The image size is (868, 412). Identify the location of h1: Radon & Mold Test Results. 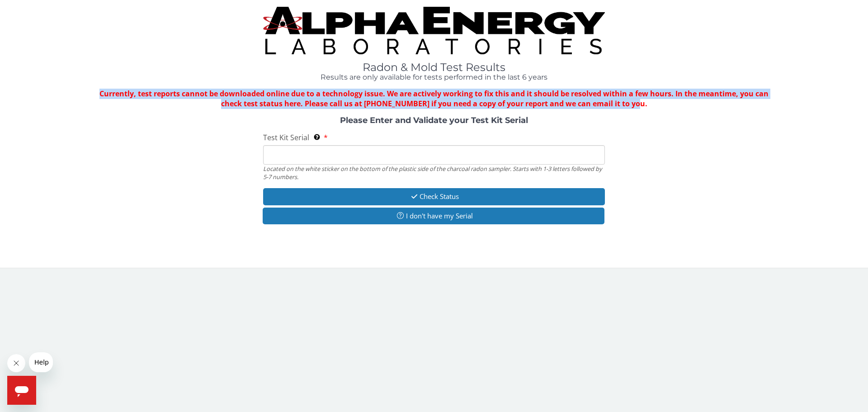
(434, 68).